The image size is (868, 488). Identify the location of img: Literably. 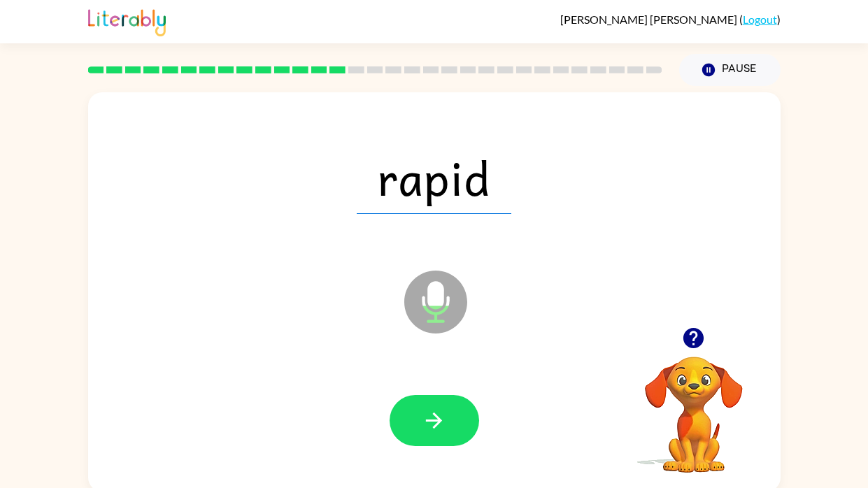
(127, 21).